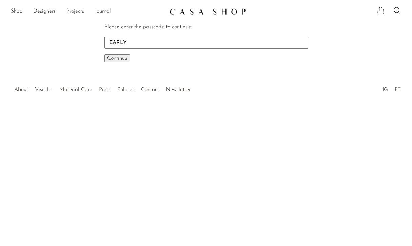  I want to click on label: Please enter the passcode to continue:, so click(148, 27).